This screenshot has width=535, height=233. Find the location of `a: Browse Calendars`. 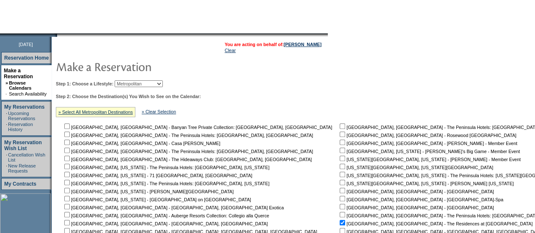

a: Browse Calendars is located at coordinates (20, 85).